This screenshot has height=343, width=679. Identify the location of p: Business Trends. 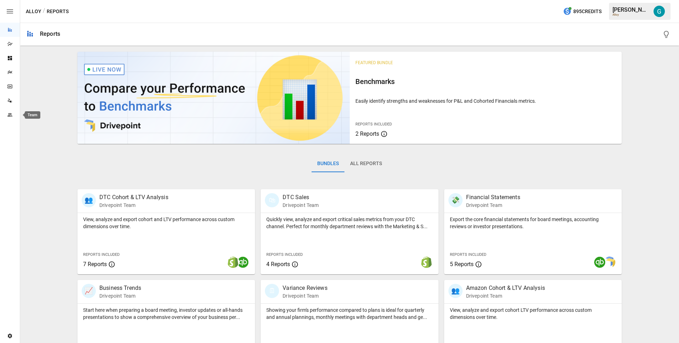
(120, 288).